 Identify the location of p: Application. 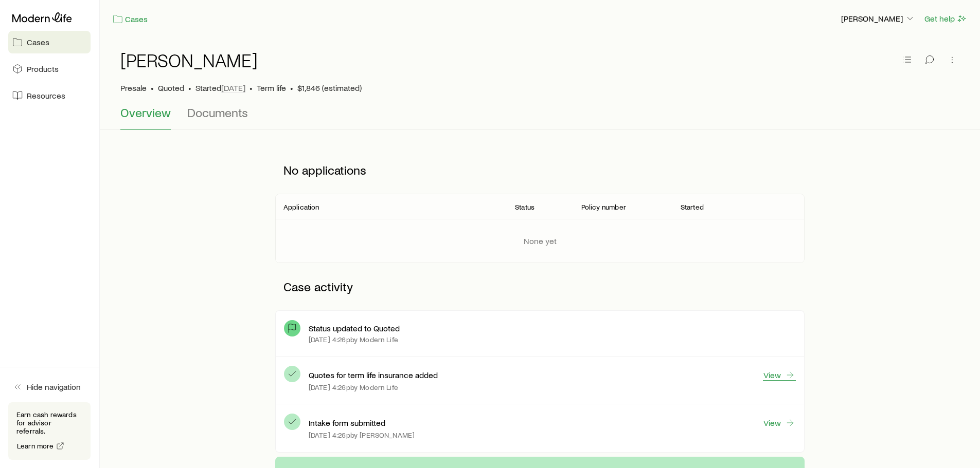
(301, 207).